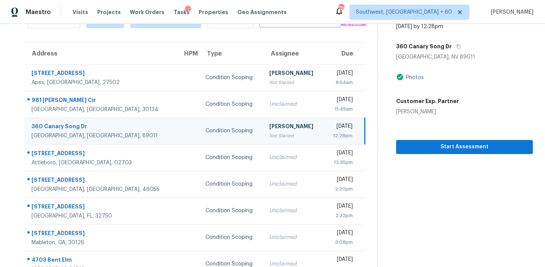  What do you see at coordinates (342, 215) in the screenshot?
I see `div: 2:32pm` at bounding box center [342, 215].